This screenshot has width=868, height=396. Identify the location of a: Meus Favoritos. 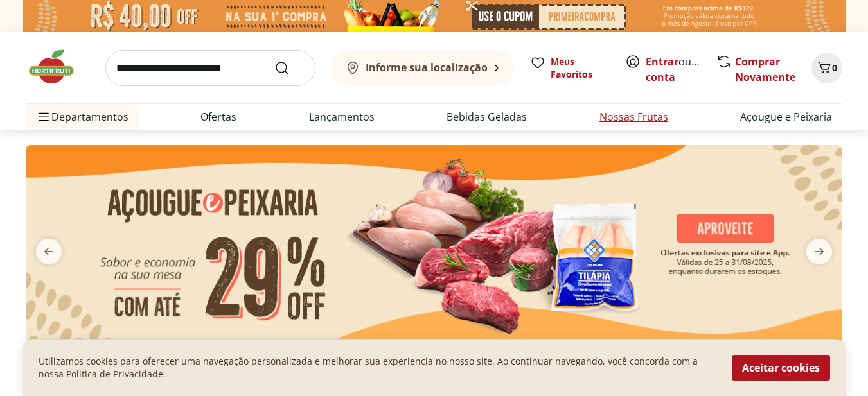
(570, 68).